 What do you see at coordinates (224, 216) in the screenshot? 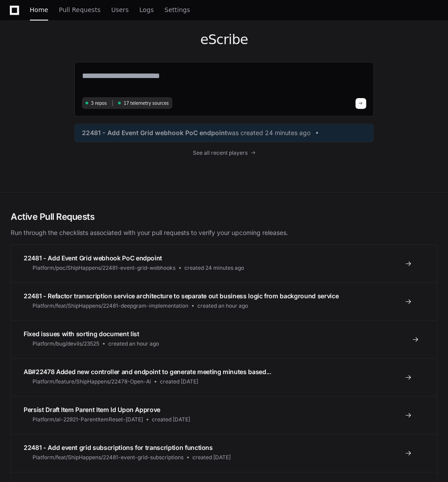
I see `h2: Active Pull Requests` at bounding box center [224, 216].